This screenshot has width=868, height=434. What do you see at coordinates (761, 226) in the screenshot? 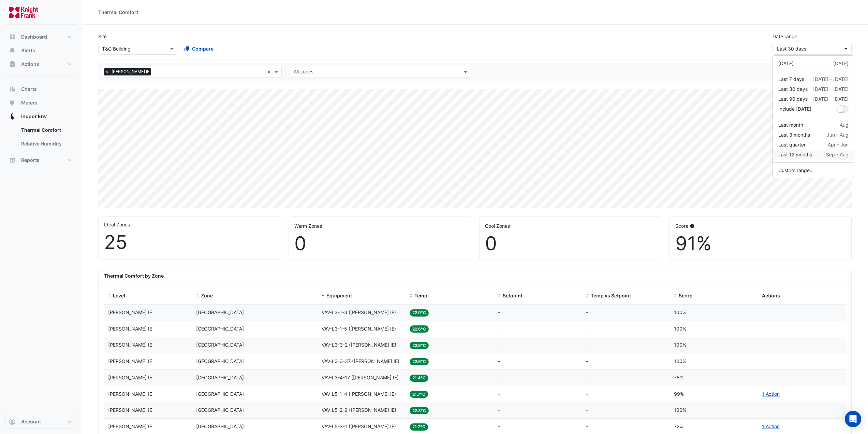
I see `div: Score` at bounding box center [761, 226].